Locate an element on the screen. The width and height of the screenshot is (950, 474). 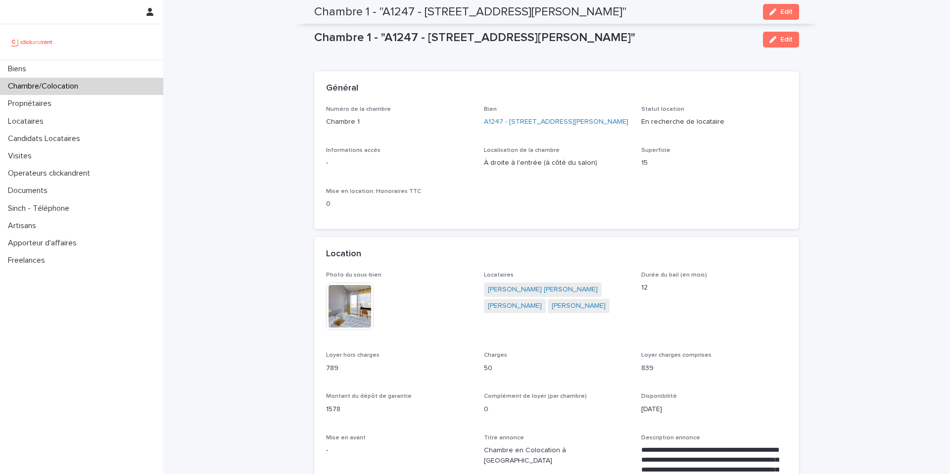
span: Durée du bail (en mois) is located at coordinates (674, 275).